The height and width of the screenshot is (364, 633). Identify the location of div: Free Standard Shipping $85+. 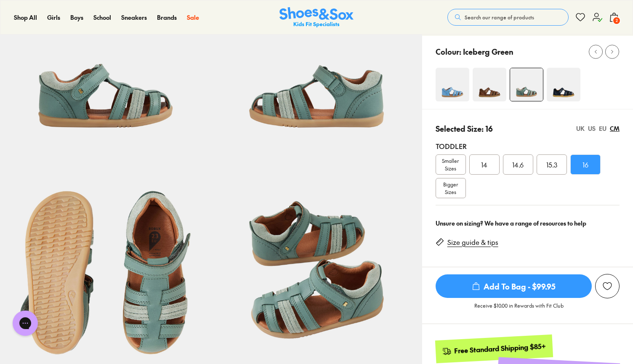
(499, 348).